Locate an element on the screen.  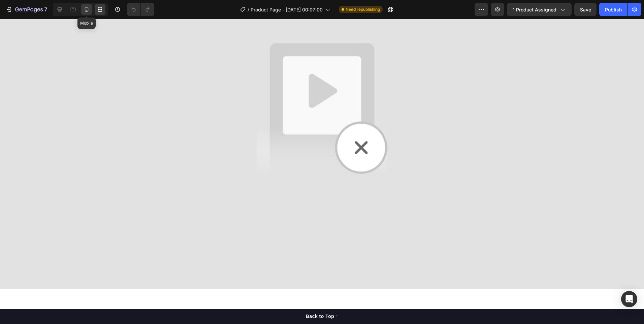
button: 7 is located at coordinates (26, 10).